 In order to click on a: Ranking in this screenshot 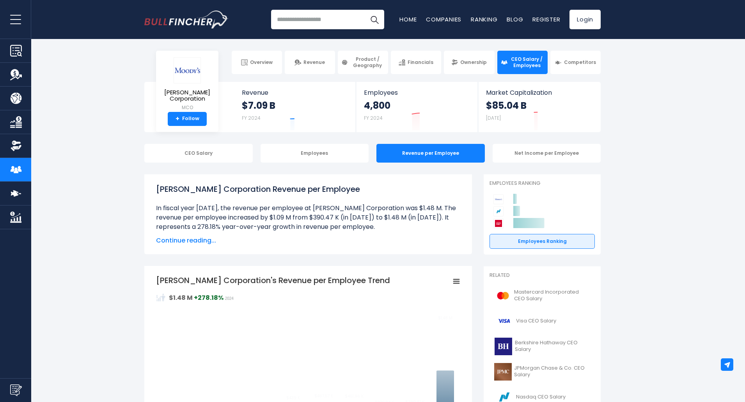, I will do `click(484, 19)`.